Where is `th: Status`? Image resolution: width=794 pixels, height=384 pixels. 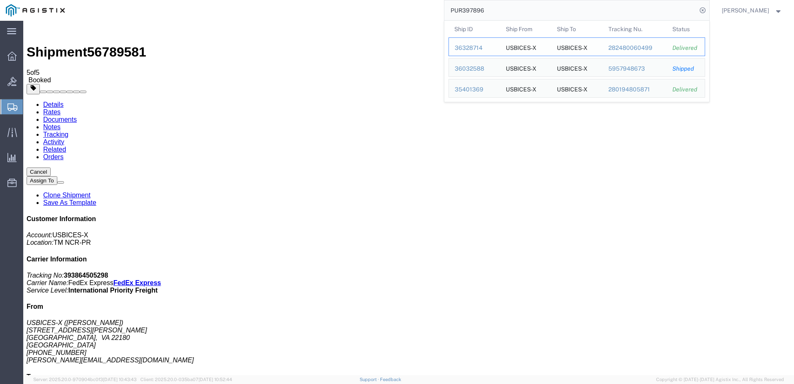
th: Status is located at coordinates (685, 29).